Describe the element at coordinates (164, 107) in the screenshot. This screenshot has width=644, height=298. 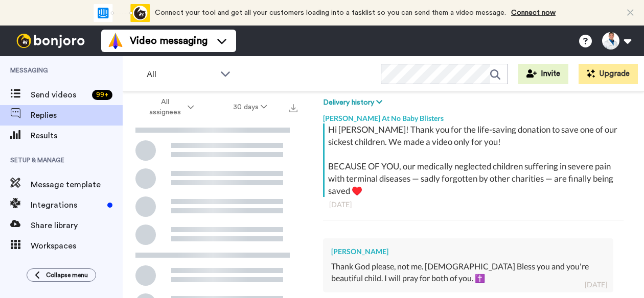
I see `span: All assignees` at that location.